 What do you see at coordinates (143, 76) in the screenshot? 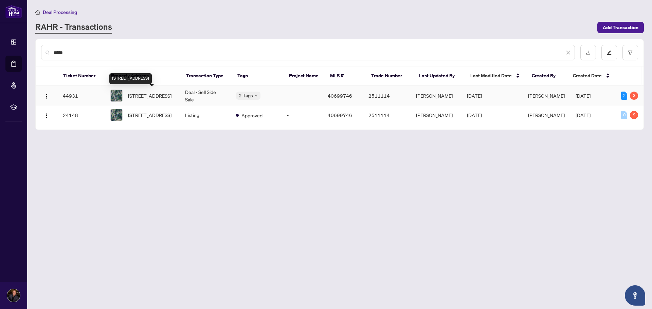
I see `th: Property Address` at bounding box center [143, 76].